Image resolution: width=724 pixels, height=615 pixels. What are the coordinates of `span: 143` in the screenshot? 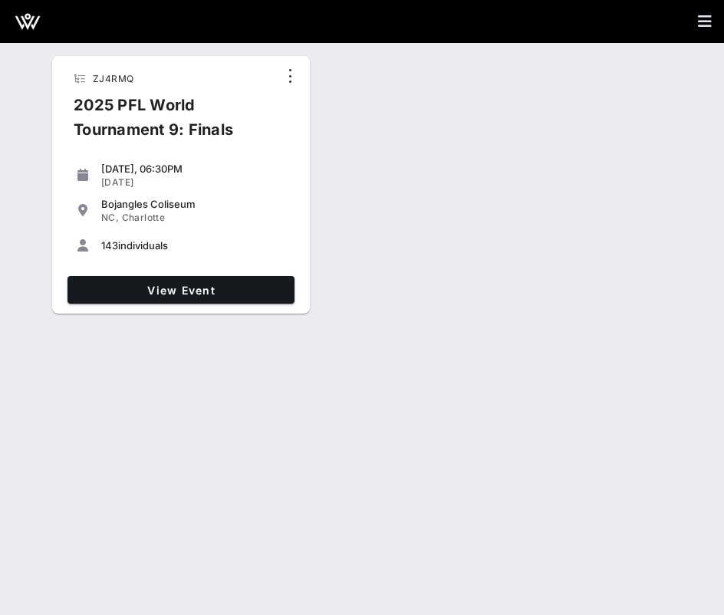 It's located at (110, 245).